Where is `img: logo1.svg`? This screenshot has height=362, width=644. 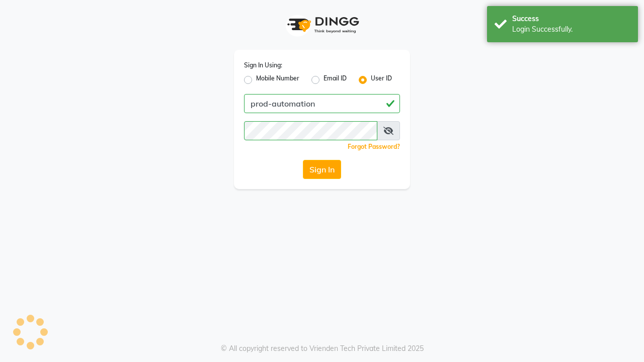
img: logo1.svg is located at coordinates (322, 25).